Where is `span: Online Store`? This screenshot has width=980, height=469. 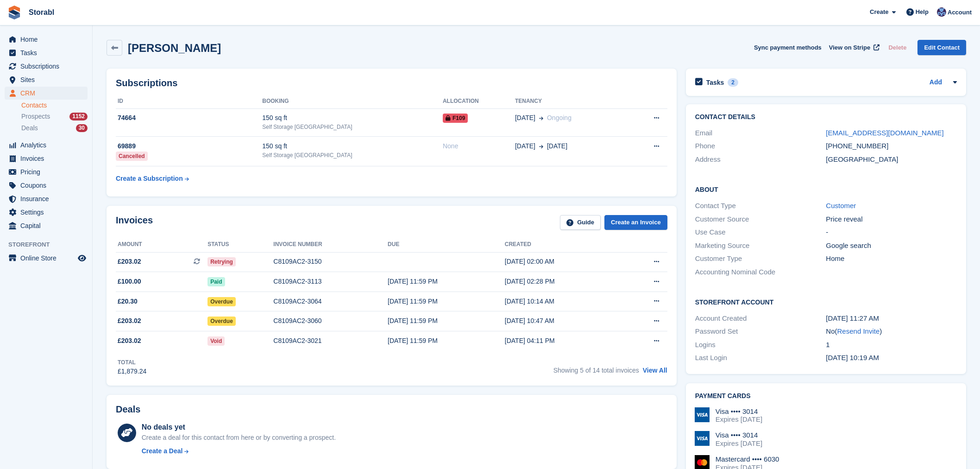
span: Online Store is located at coordinates (48, 258).